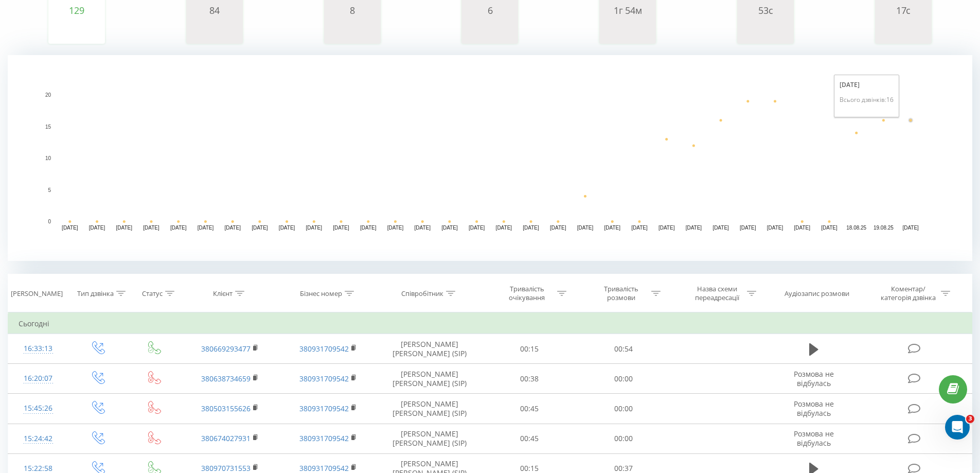 The height and width of the screenshot is (473, 980). What do you see at coordinates (226, 348) in the screenshot?
I see `a: 380669293477` at bounding box center [226, 348].